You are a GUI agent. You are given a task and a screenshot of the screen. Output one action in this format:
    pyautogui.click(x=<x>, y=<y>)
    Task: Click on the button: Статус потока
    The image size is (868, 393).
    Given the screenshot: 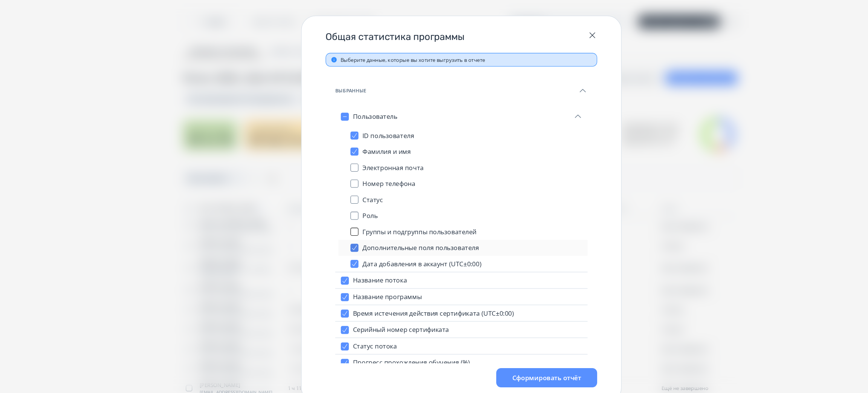 What is the action you would take?
    pyautogui.click(x=440, y=325)
    